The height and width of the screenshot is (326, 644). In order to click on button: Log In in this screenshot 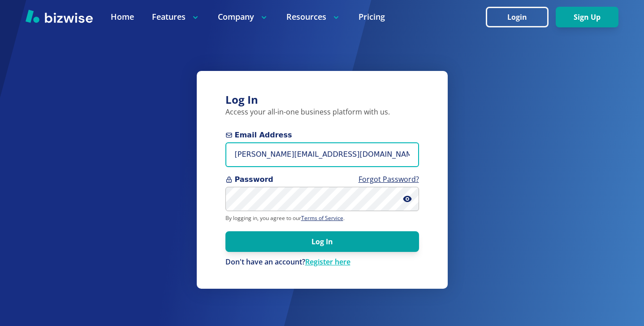, I will do `click(322, 242)`.